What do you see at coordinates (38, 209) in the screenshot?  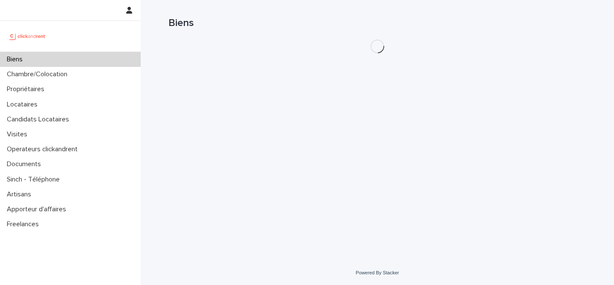 I see `p: Apporteur d'affaires` at bounding box center [38, 209].